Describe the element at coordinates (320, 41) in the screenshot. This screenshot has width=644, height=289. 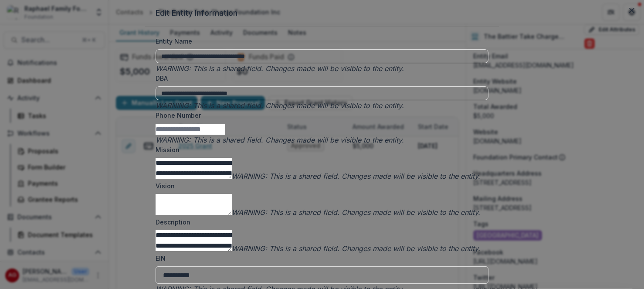
I see `label: Entity Name` at that location.